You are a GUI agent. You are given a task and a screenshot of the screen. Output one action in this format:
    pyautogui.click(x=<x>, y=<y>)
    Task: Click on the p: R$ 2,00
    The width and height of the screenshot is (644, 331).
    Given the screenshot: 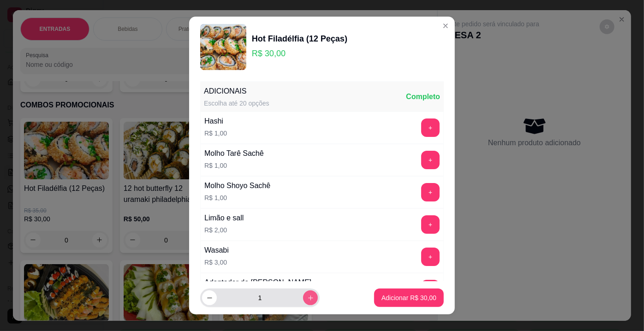 What is the action you would take?
    pyautogui.click(x=223, y=230)
    